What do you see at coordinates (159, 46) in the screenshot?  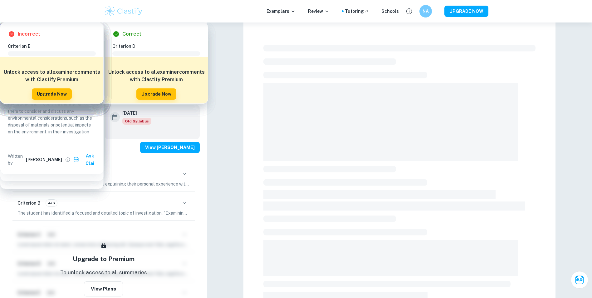 I see `h6: Criterion D` at bounding box center [159, 46].